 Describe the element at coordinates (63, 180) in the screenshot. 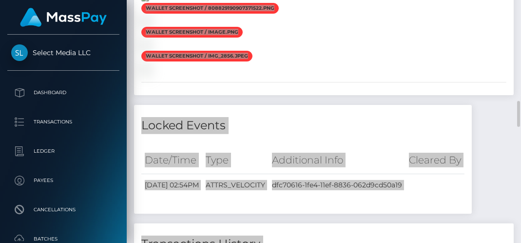

I see `p: Payees` at that location.